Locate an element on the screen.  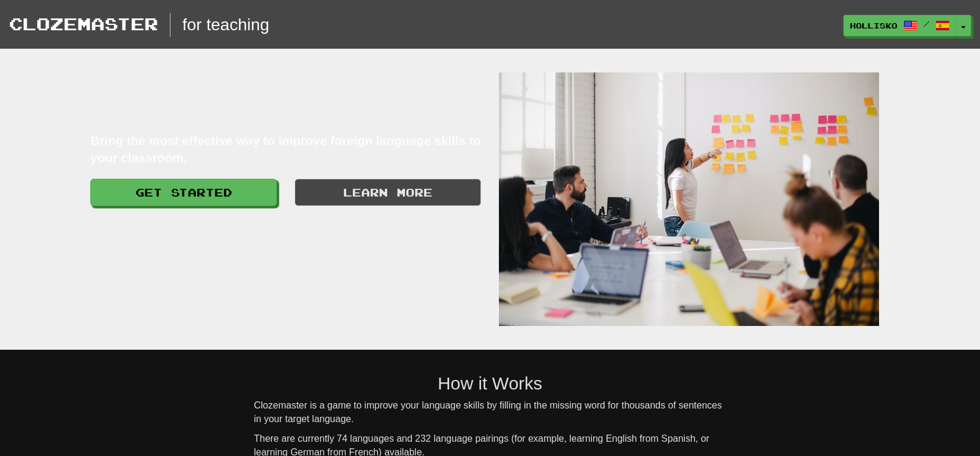
h2: How it Works is located at coordinates (490, 383).